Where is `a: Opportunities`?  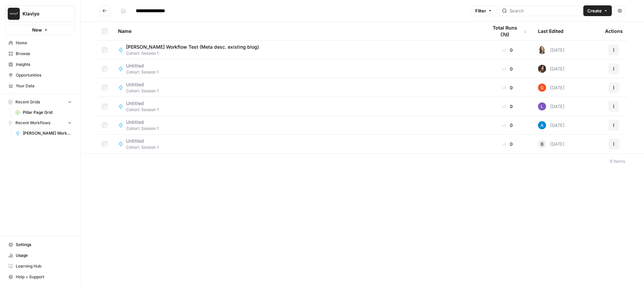
a: Opportunities is located at coordinates (40, 75).